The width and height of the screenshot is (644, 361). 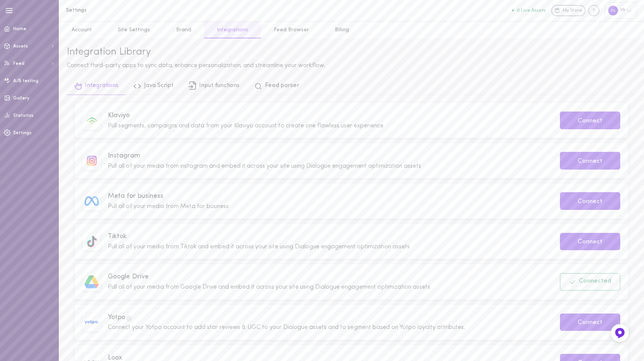 What do you see at coordinates (183, 30) in the screenshot?
I see `a: Brand` at bounding box center [183, 30].